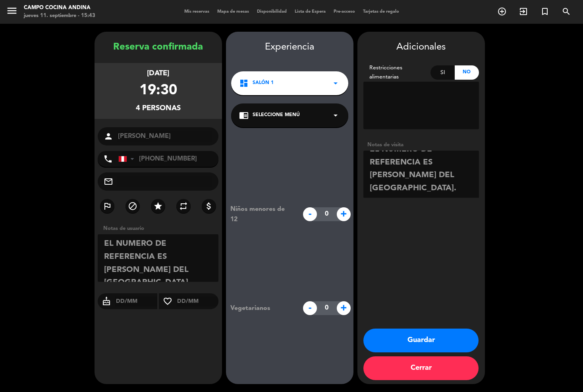 The height and width of the screenshot is (392, 583). I want to click on span: Pre-acceso, so click(345, 11).